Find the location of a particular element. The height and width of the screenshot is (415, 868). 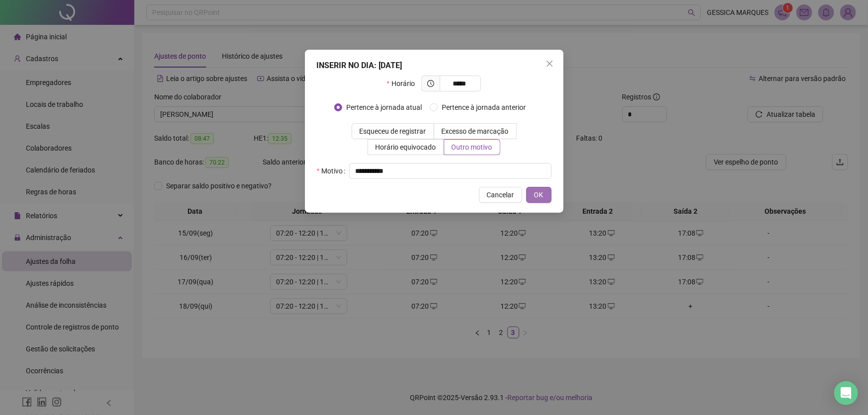

span: Horário equivocado is located at coordinates (406, 147).